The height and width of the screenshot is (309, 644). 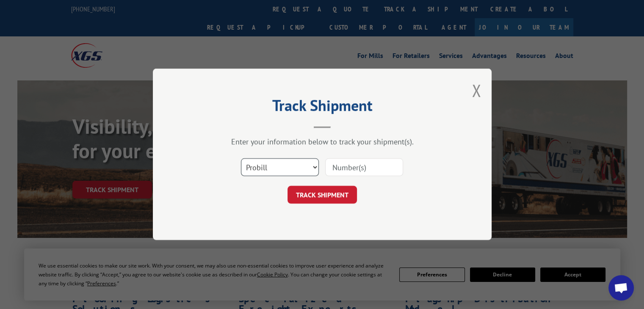 I want to click on div: Open chat, so click(x=621, y=288).